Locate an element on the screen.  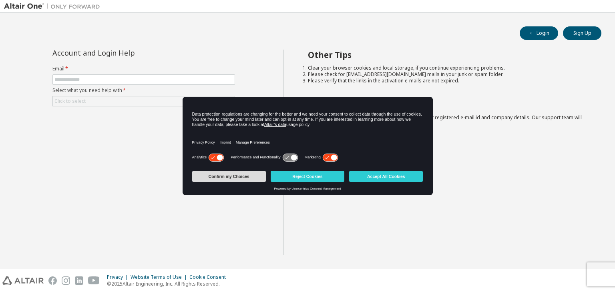
label: Select what you need help with is located at coordinates (144, 91).